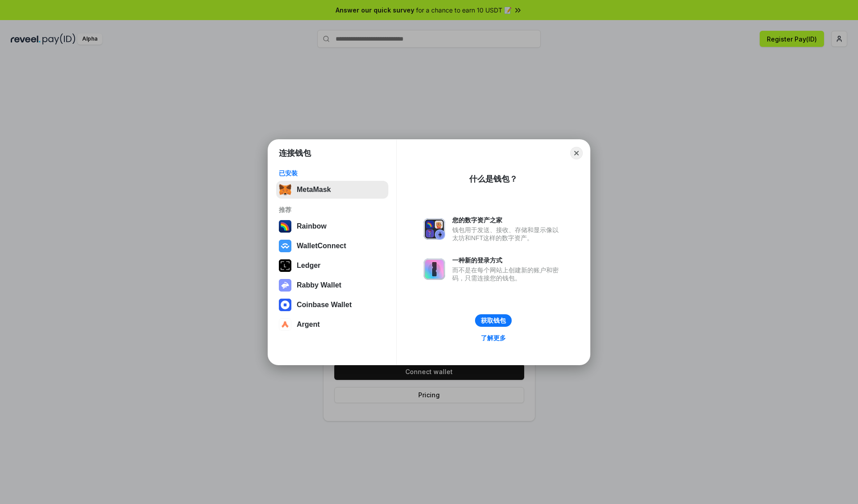 The height and width of the screenshot is (504, 858). Describe the element at coordinates (319, 285) in the screenshot. I see `div: Rabby Wallet` at that location.